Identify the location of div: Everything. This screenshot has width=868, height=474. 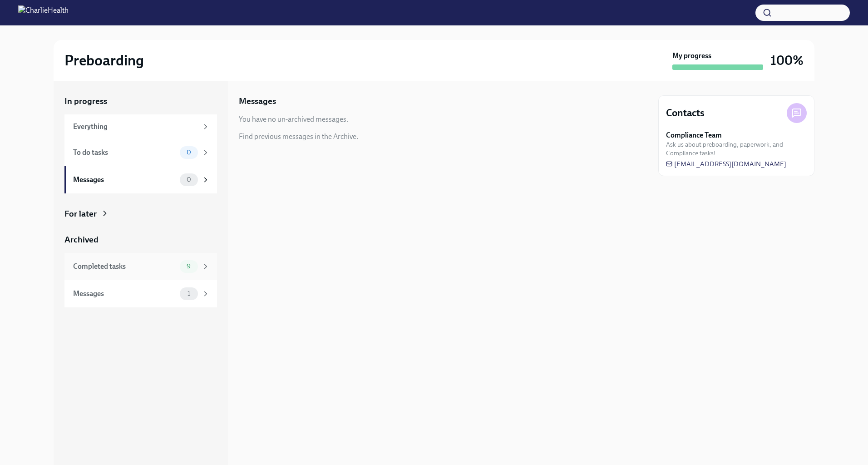
(135, 127).